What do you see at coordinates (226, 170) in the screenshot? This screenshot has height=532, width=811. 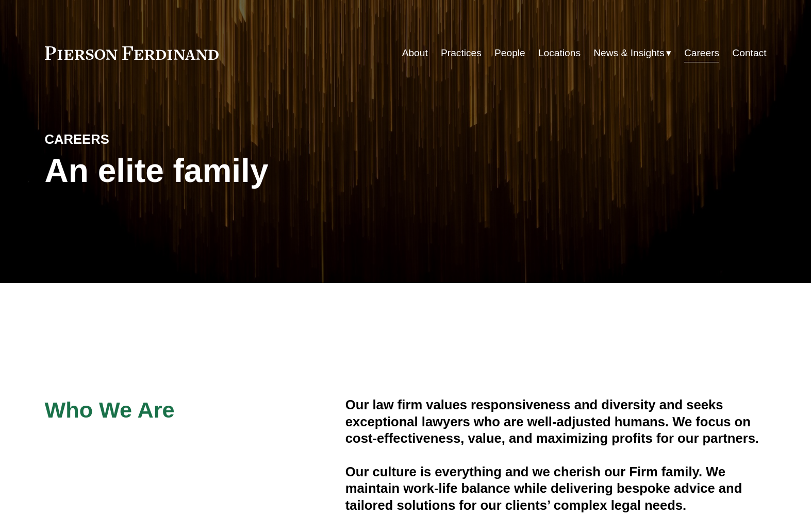 I see `h1: An elite family` at bounding box center [226, 170].